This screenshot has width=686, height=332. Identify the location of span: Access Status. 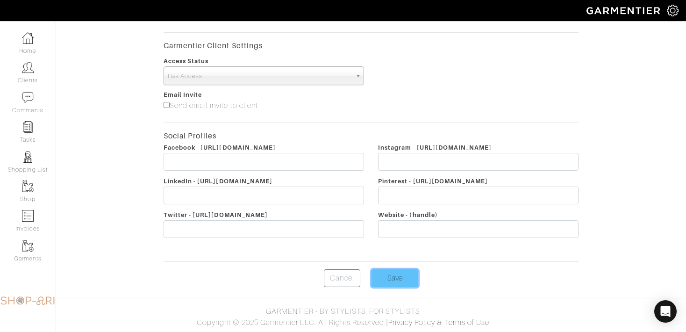
(186, 61).